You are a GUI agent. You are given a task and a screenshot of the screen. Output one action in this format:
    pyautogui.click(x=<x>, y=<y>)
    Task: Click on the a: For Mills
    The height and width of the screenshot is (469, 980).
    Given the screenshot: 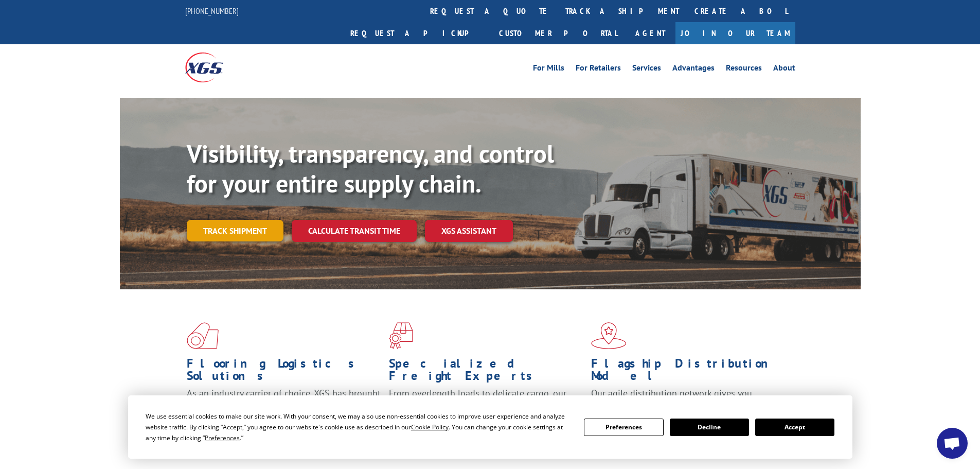 What is the action you would take?
    pyautogui.click(x=549, y=69)
    